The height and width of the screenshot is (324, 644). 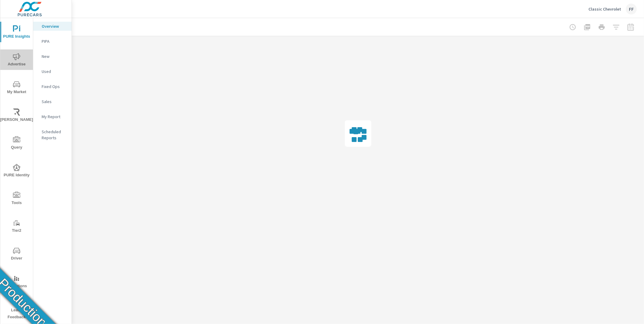 What do you see at coordinates (631, 9) in the screenshot?
I see `div: FF` at bounding box center [631, 9].